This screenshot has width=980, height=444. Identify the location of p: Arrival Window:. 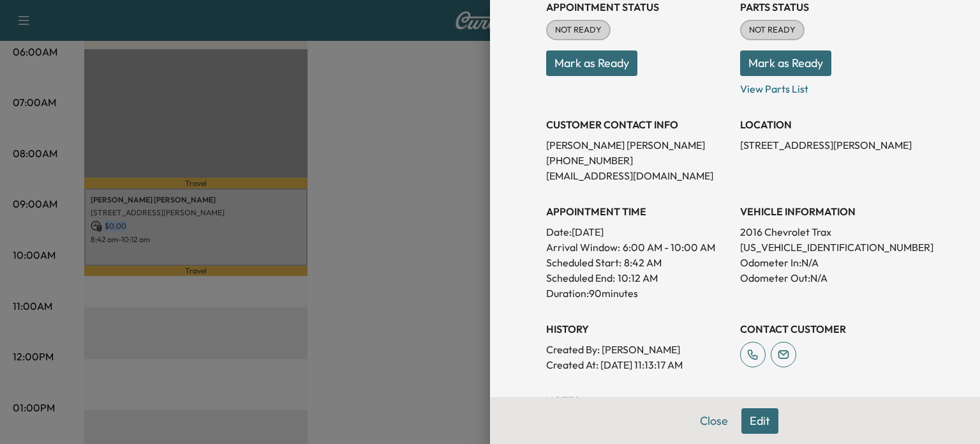
(638, 247).